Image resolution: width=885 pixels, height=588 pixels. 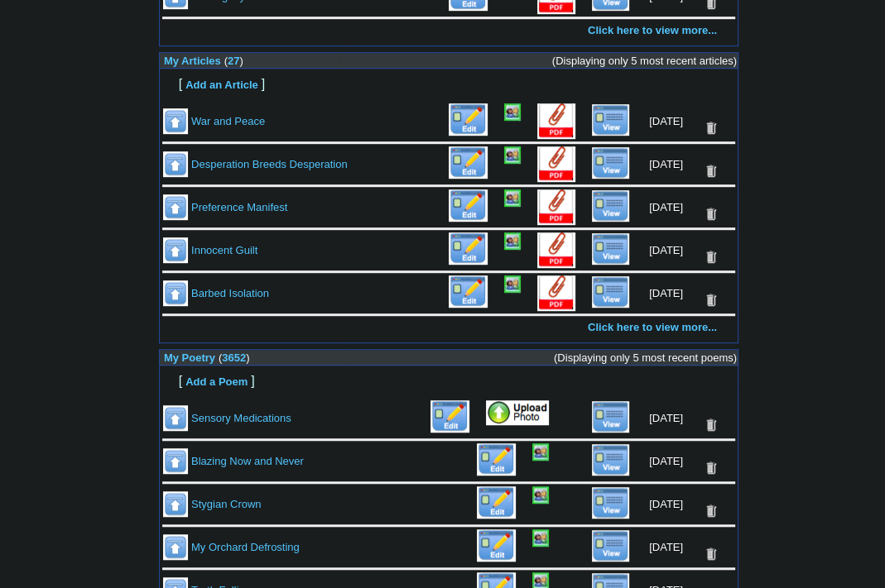 What do you see at coordinates (247, 461) in the screenshot?
I see `a: Blazing Now and Never` at bounding box center [247, 461].